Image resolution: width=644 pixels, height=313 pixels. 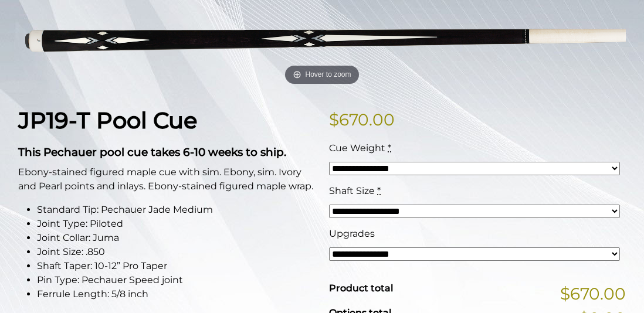 What do you see at coordinates (361, 288) in the screenshot?
I see `span: Product total` at bounding box center [361, 288].